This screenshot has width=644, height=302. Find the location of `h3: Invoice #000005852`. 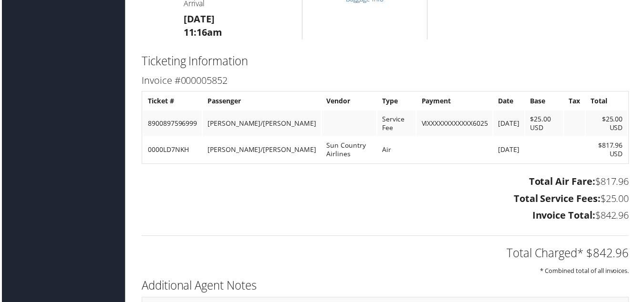

h3: Invoice #000005852 is located at coordinates (385, 81).